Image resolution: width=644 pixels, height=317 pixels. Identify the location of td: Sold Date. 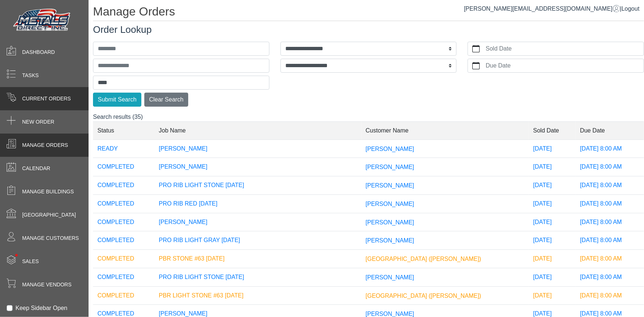
(553, 130).